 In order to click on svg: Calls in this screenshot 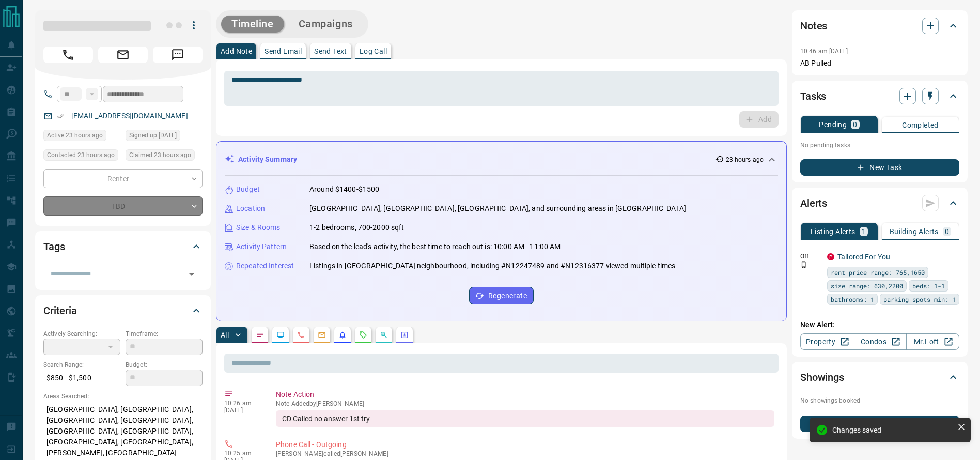, I will do `click(301, 335)`.